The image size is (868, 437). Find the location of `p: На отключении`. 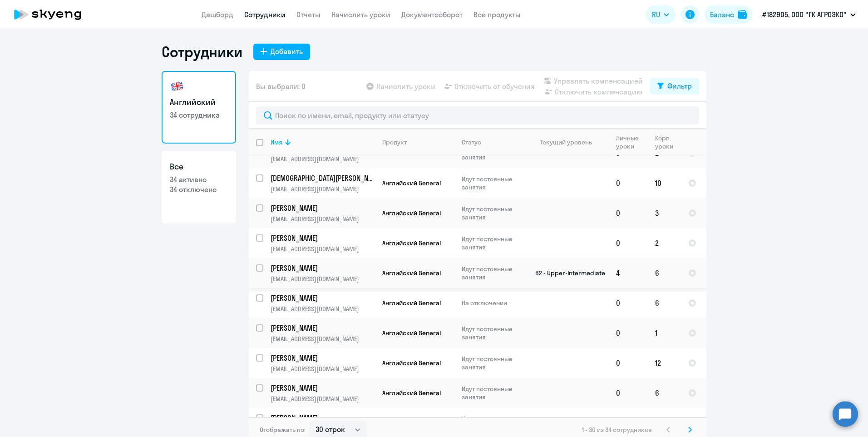

p: На отключении is located at coordinates (493, 303).